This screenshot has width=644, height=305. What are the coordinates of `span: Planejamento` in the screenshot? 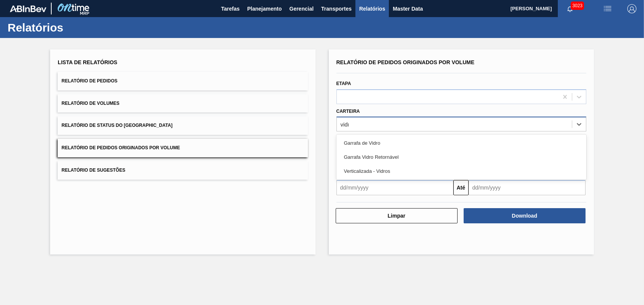 It's located at (264, 9).